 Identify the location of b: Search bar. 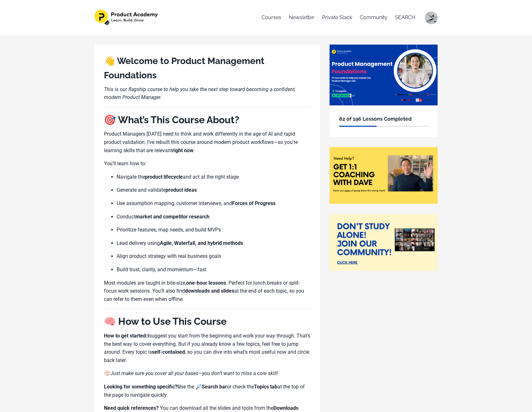
(214, 386).